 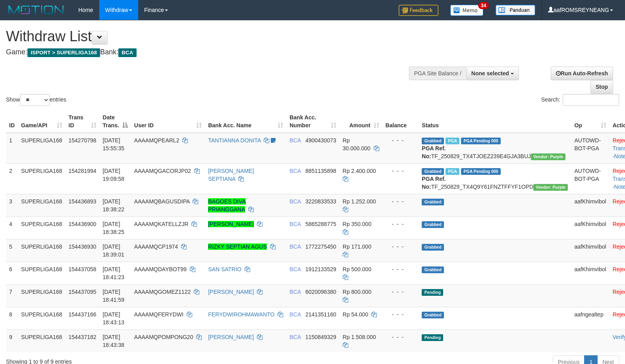 I want to click on span: Copy 8851135898 to clipboard, so click(x=321, y=171).